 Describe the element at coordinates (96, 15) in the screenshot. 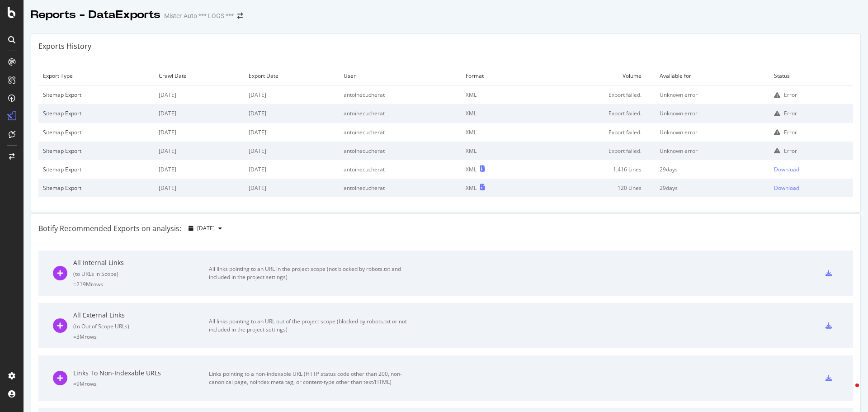

I see `div: Reports - DataExports` at that location.